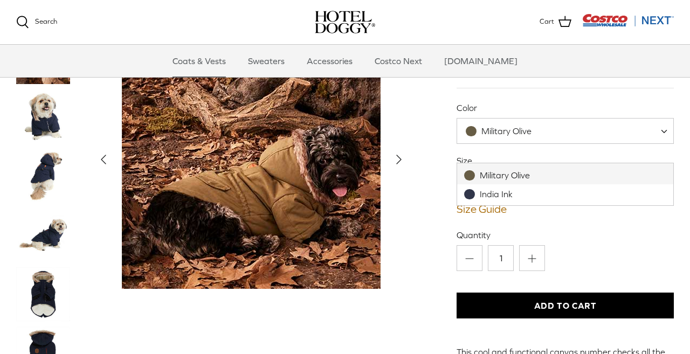 Image resolution: width=690 pixels, height=354 pixels. What do you see at coordinates (565, 161) in the screenshot?
I see `label: Size` at bounding box center [565, 161].